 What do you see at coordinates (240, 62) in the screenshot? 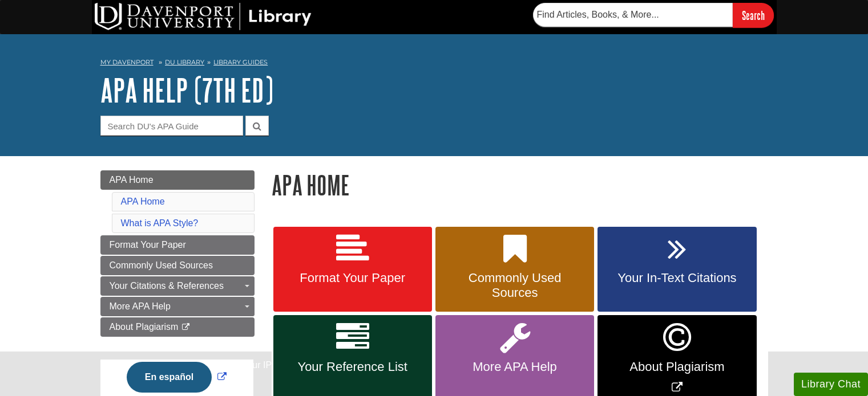
I see `a: Library Guides` at bounding box center [240, 62].